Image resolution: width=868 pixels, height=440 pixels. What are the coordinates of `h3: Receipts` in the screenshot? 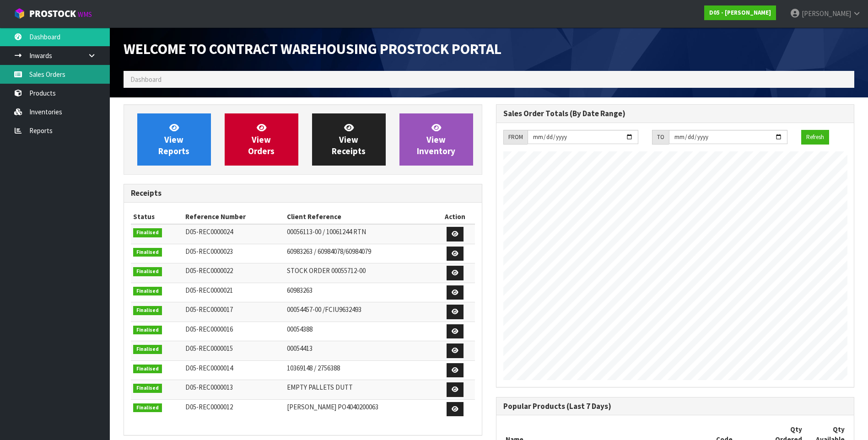 It's located at (303, 193).